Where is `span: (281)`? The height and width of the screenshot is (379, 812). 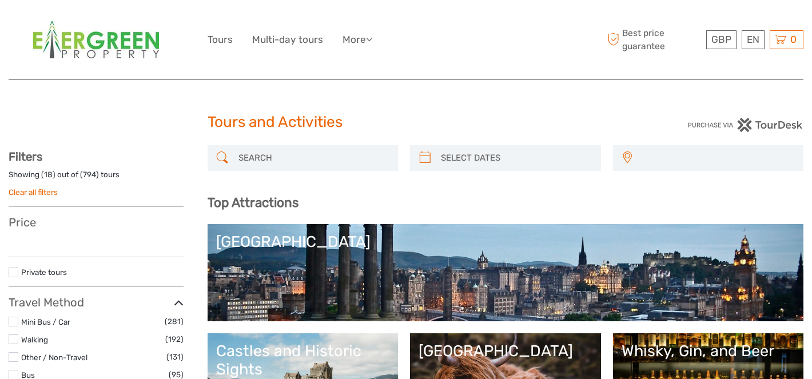
span: (281) is located at coordinates (174, 321).